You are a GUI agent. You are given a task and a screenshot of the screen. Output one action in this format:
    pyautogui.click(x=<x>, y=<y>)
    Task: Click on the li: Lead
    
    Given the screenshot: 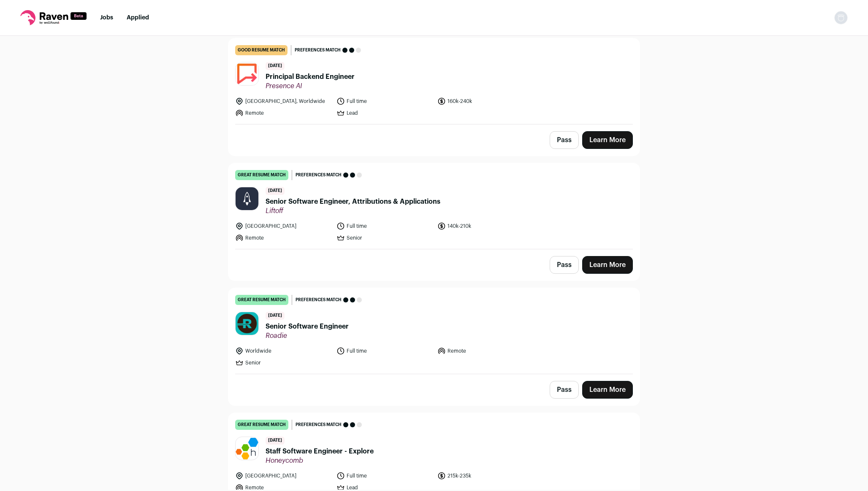 What is the action you would take?
    pyautogui.click(x=385, y=113)
    